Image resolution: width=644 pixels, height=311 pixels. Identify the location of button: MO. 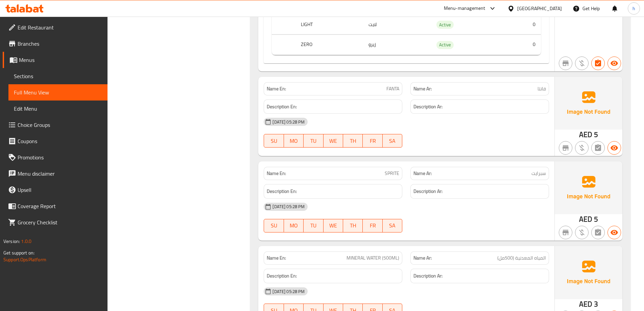
(294, 141).